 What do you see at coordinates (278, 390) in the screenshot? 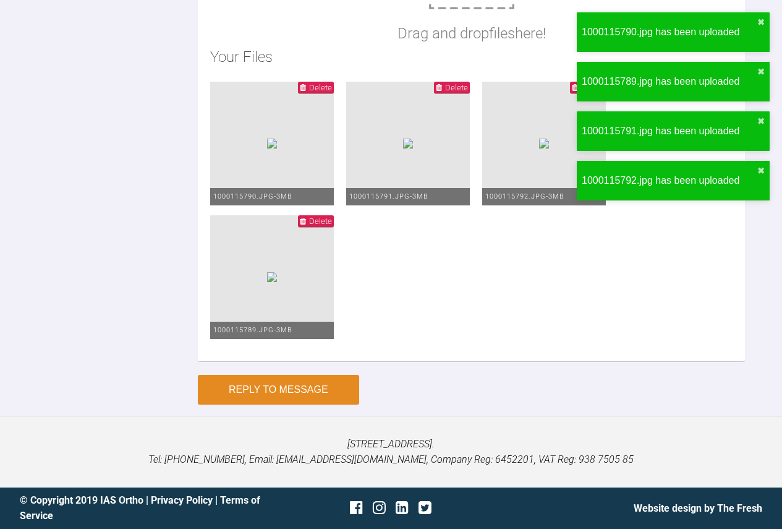
I see `button: Reply to Message` at bounding box center [278, 390].